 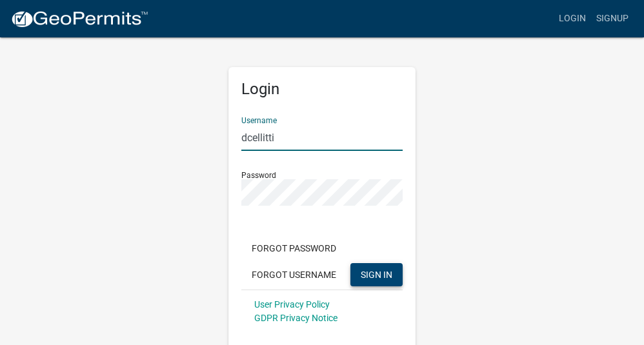 I want to click on h5: Login, so click(x=322, y=89).